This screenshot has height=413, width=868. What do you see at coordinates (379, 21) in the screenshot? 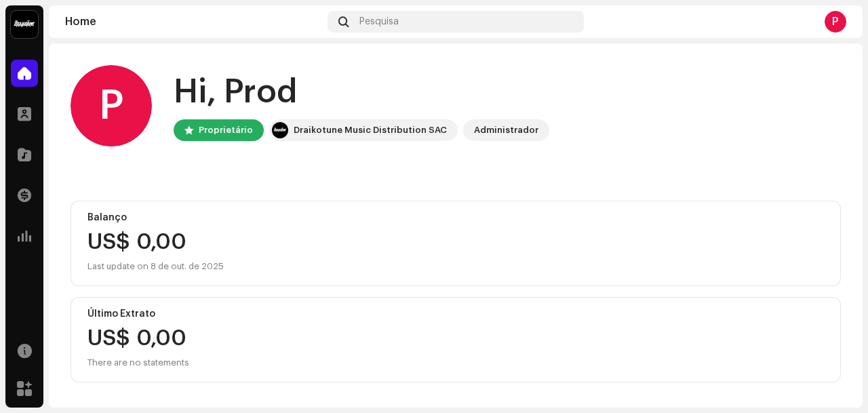
I see `span: Pesquisa` at bounding box center [379, 21].